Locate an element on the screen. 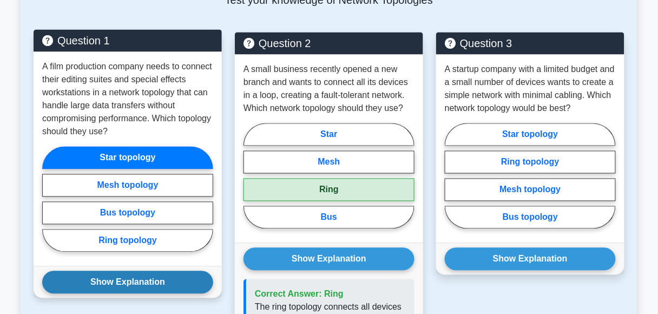 The width and height of the screenshot is (658, 314). h5: Question 3 is located at coordinates (530, 43).